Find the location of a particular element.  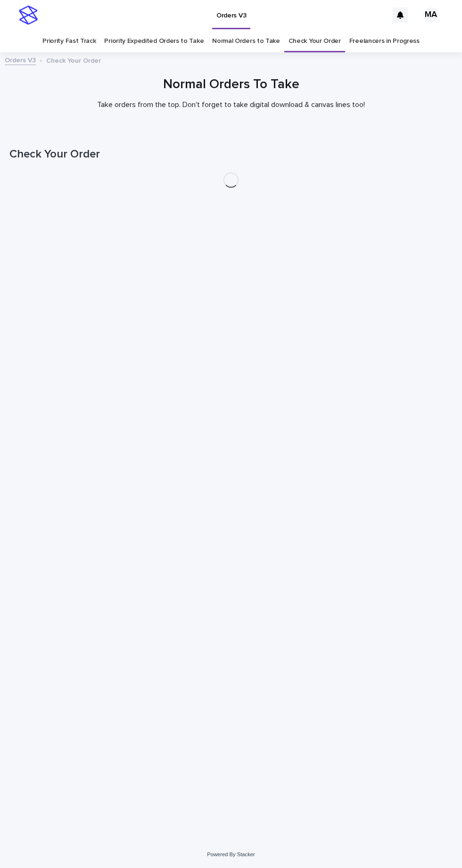

a: Normal Orders to Take is located at coordinates (246, 41).